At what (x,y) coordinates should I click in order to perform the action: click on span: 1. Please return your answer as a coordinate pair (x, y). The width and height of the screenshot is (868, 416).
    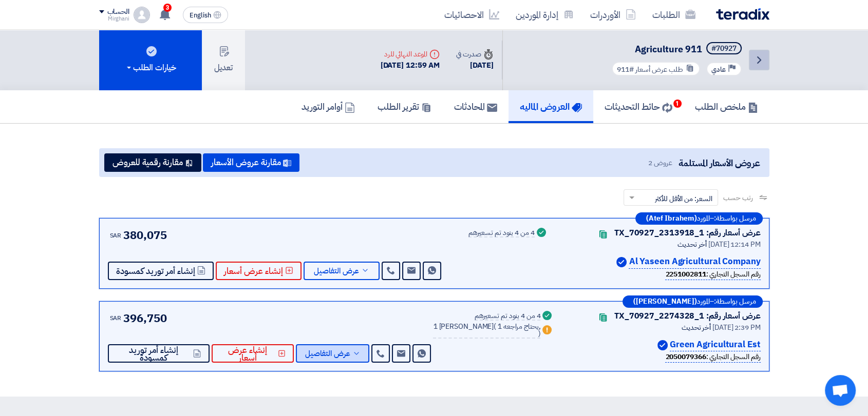
    Looking at the image, I should click on (678, 103).